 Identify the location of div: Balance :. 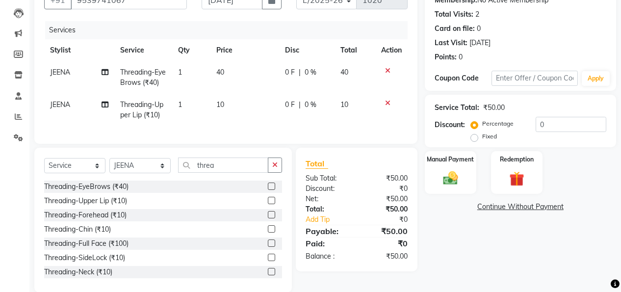
(327, 256).